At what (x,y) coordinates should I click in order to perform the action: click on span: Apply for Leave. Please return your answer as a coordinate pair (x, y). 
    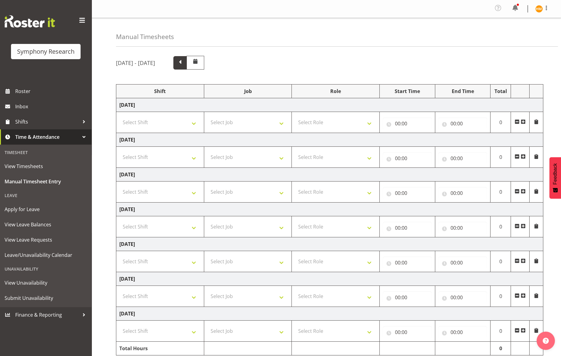
    Looking at the image, I should click on (46, 209).